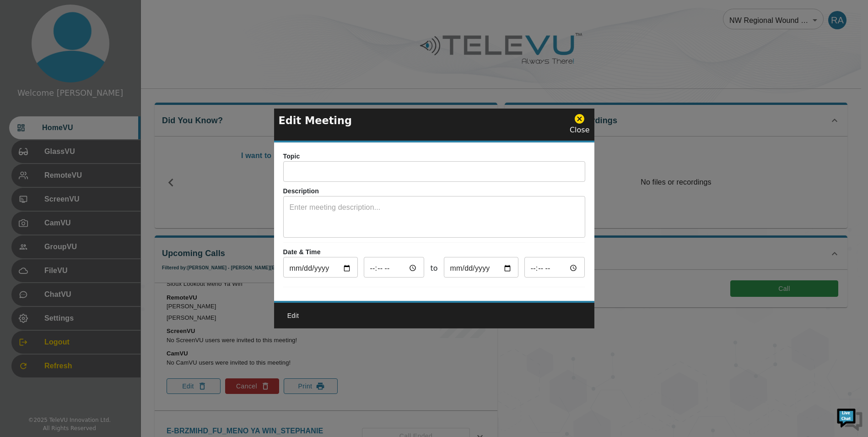  I want to click on p: Description, so click(434, 191).